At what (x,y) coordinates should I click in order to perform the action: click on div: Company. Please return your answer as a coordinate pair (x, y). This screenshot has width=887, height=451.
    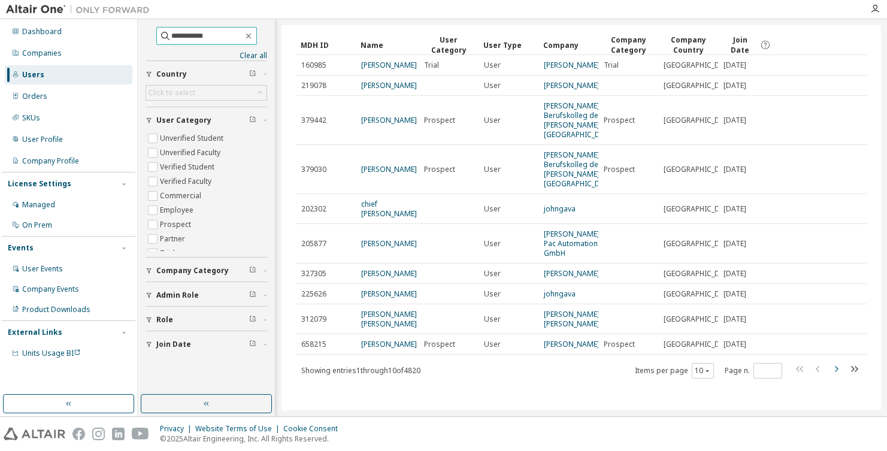
    Looking at the image, I should click on (568, 45).